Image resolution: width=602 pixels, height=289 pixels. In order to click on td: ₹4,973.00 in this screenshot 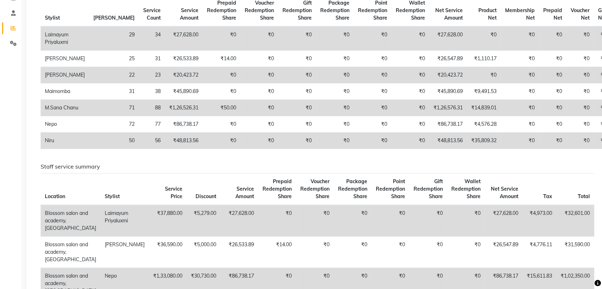, I will do `click(539, 220)`.